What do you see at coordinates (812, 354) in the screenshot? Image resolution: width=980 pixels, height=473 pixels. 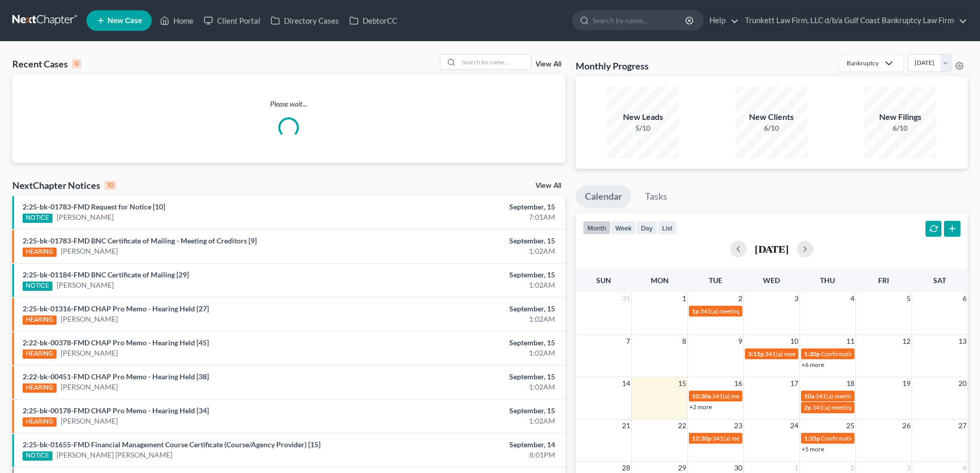 I see `span: 1:30p` at bounding box center [812, 354].